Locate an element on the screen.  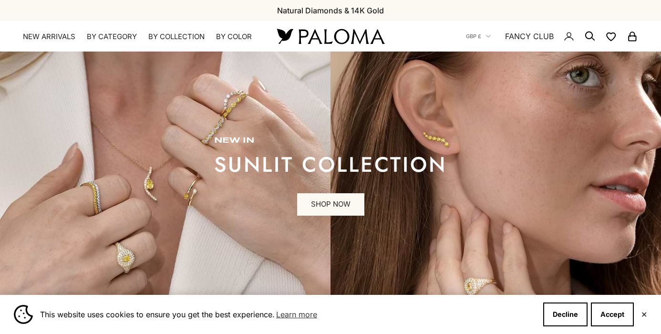
button: GBP £ is located at coordinates (478, 36).